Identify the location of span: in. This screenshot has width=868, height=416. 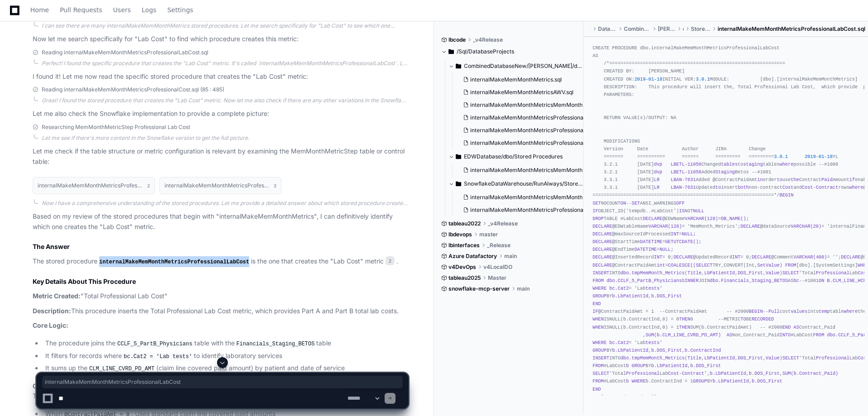
(760, 180).